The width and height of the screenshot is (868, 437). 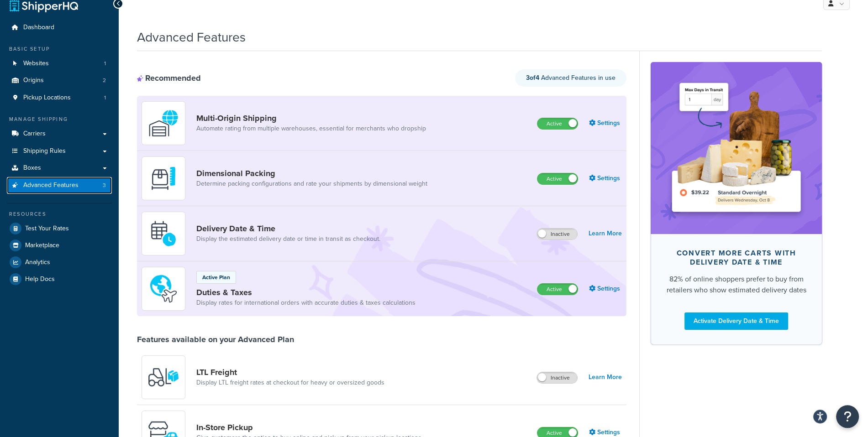 I want to click on span: Origins, so click(x=33, y=80).